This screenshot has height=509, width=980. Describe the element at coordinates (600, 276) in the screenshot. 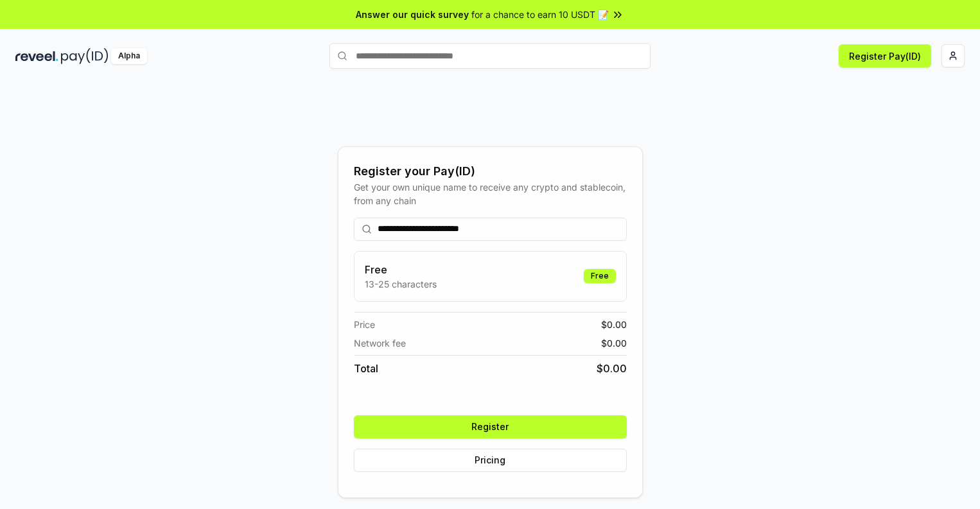

I see `div: Free` at that location.